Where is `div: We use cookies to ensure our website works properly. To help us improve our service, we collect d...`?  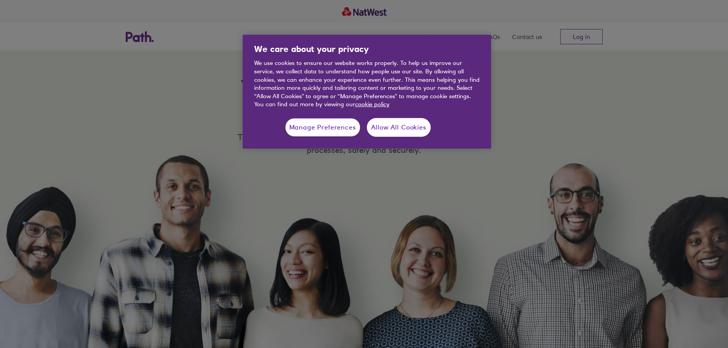
div: We use cookies to ensure our website works properly. To help us improve our service, we collect d... is located at coordinates (367, 83).